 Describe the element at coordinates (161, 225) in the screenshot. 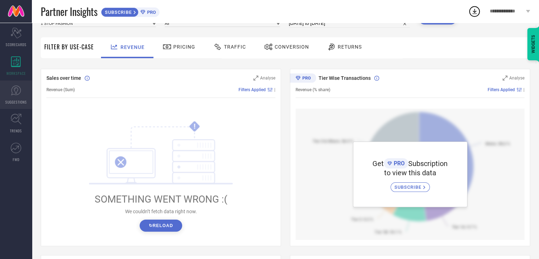

I see `button: ↻Reload` at that location.